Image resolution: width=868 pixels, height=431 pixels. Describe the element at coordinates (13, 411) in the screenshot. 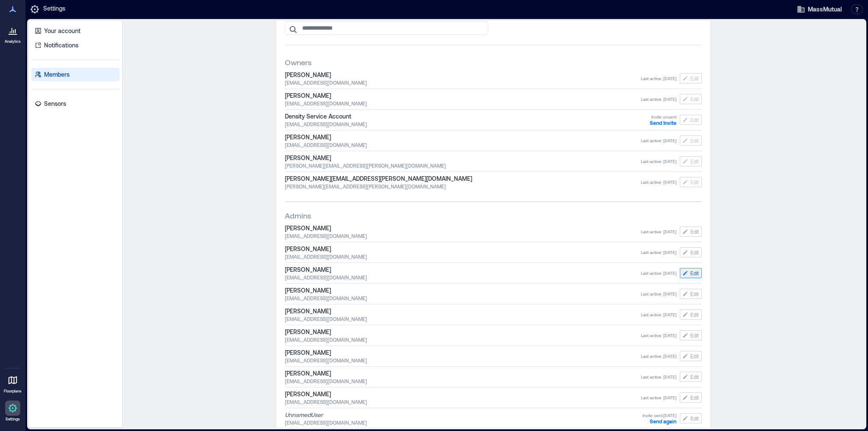

I see `a: Settings` at that location.